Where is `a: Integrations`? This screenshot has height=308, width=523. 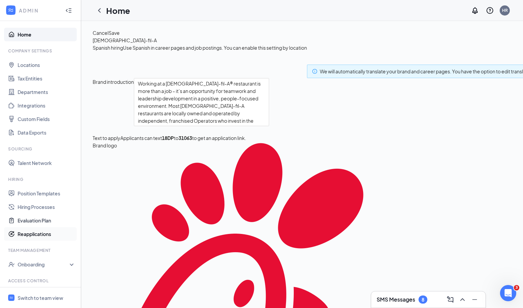 a: Integrations is located at coordinates (46, 105).